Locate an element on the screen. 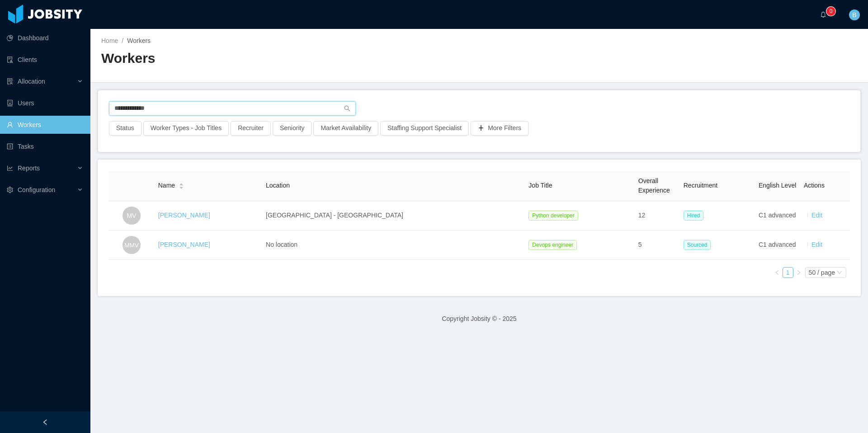 This screenshot has height=433, width=868. button: Staffing Support Specialist is located at coordinates (424, 129).